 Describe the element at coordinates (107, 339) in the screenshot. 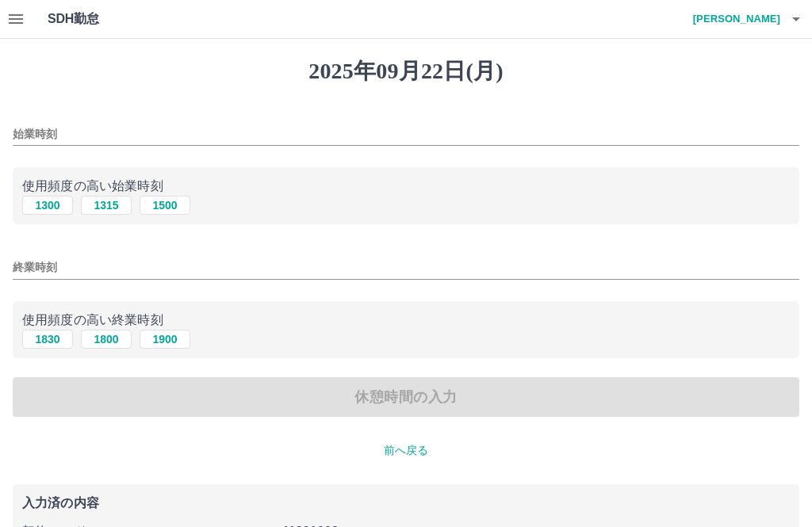

I see `button: 1800` at that location.